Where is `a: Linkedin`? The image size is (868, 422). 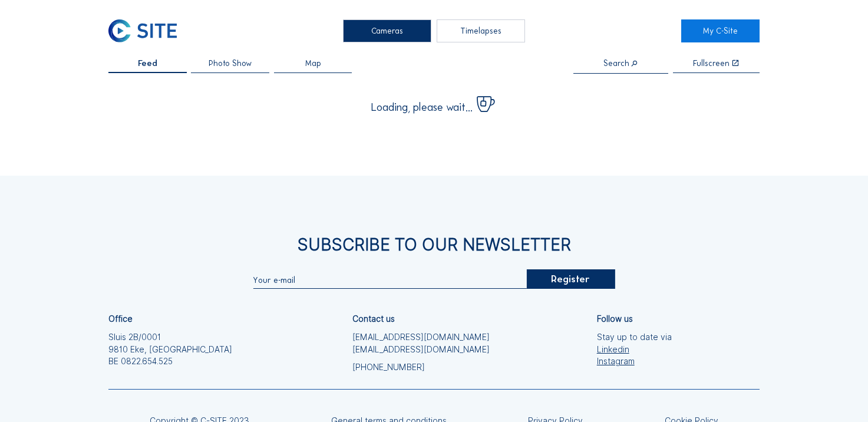 a: Linkedin is located at coordinates (634, 350).